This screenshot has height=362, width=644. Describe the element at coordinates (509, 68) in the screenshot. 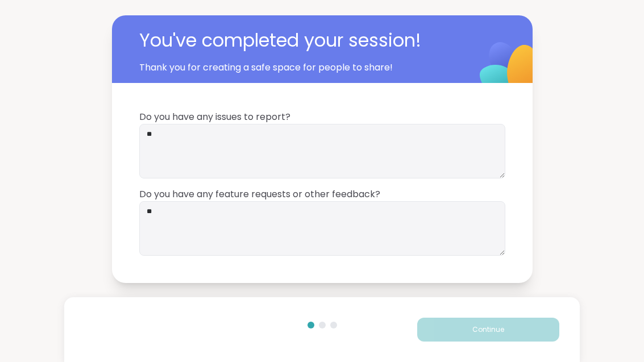

I see `img: ShareWell Logomark` at that location.